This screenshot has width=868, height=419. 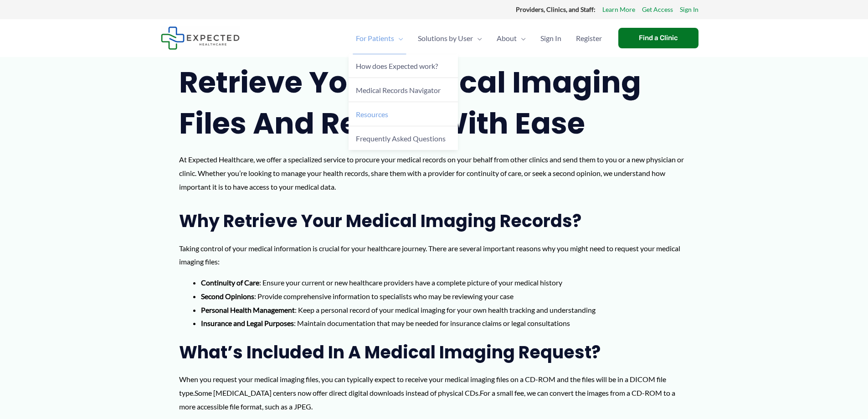 What do you see at coordinates (589, 38) in the screenshot?
I see `a: Register` at bounding box center [589, 38].